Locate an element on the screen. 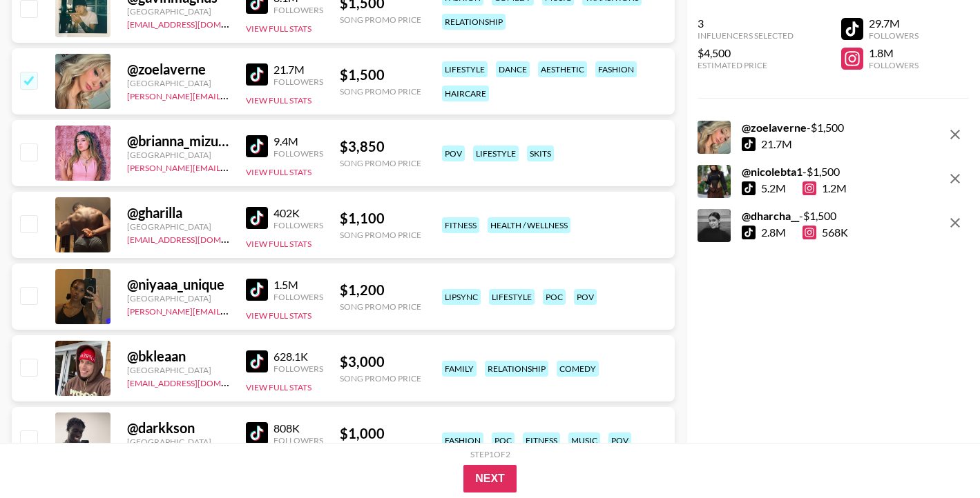 This screenshot has height=498, width=980. div: 5.2M is located at coordinates (773, 189).